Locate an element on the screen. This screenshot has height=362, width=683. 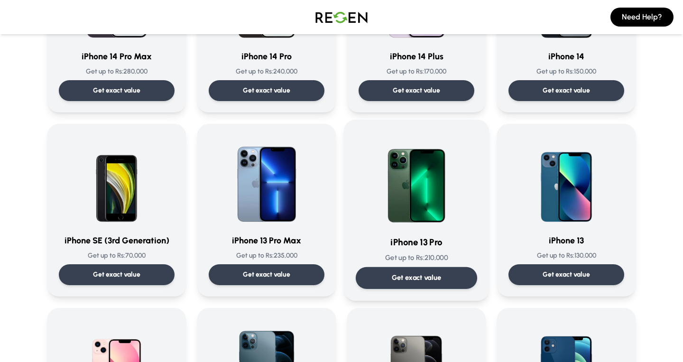
h3: iPhone 13 is located at coordinates (566, 240).